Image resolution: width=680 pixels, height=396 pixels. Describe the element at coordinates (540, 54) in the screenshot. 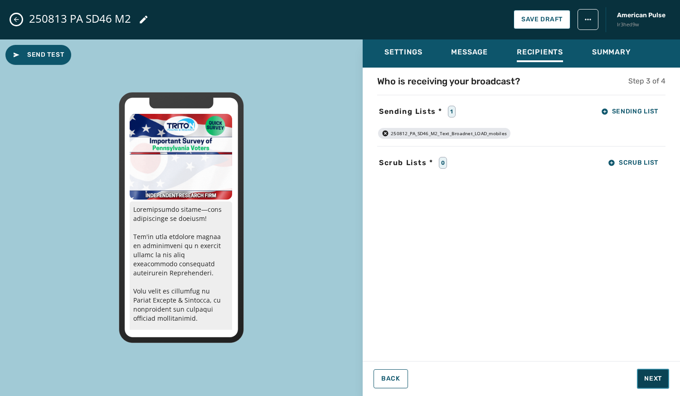

I see `button: Recipients` at that location.